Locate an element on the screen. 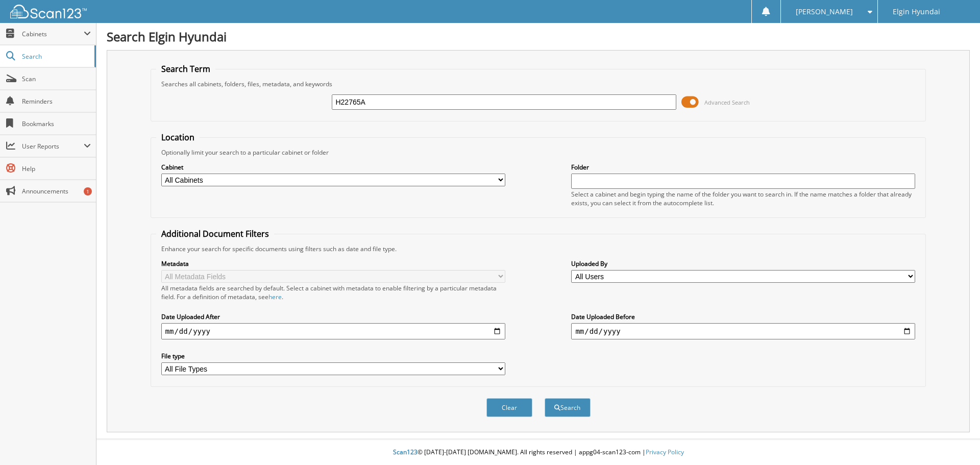  span: Bookmarks is located at coordinates (56, 124).